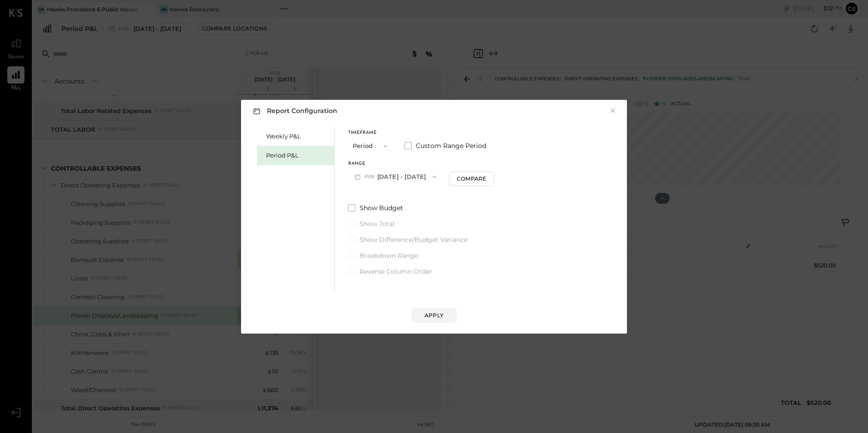  What do you see at coordinates (451, 146) in the screenshot?
I see `span: Custom Range Period` at bounding box center [451, 146].